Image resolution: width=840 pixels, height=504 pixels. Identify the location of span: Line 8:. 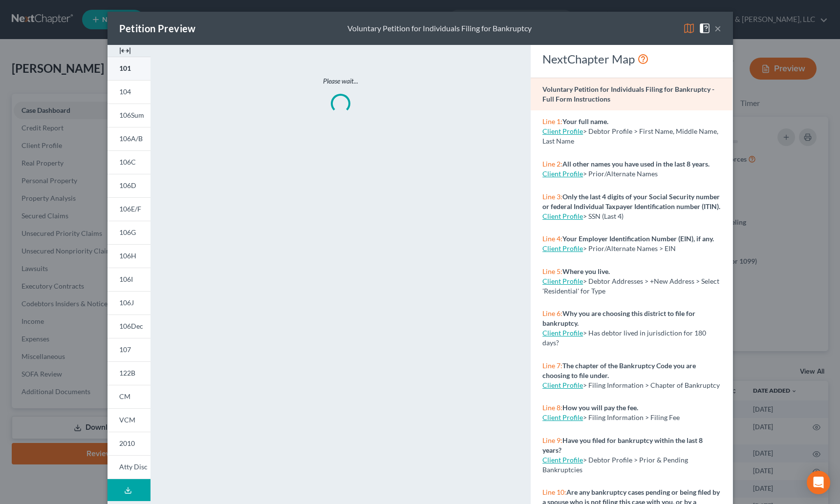
(552, 407).